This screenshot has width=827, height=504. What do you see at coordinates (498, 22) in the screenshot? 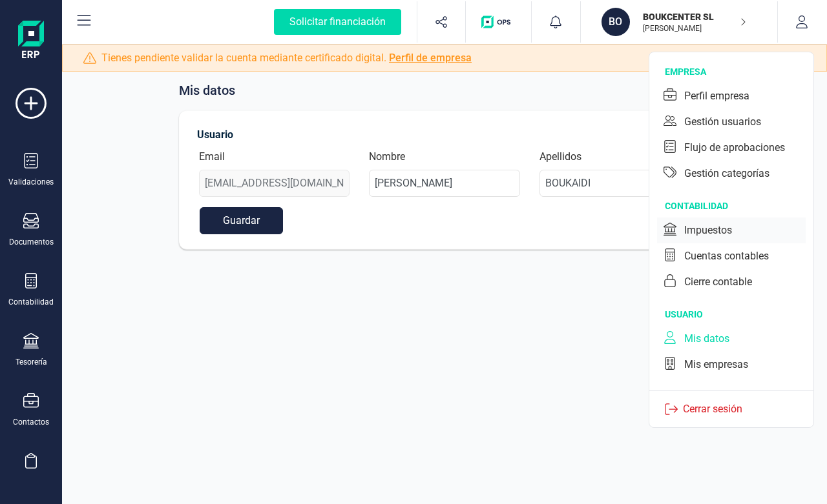
I see `img: Logo de OPS` at bounding box center [498, 22].